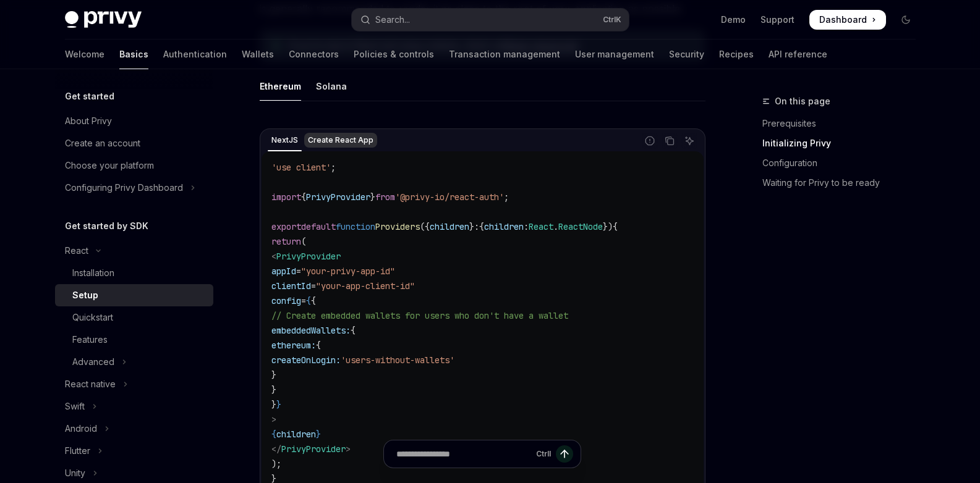 Image resolution: width=980 pixels, height=483 pixels. I want to click on div: Advanced, so click(93, 362).